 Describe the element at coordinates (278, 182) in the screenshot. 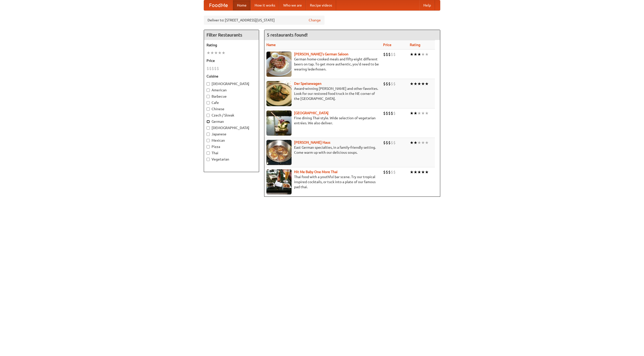

I see `img: babythai.jpg` at that location.